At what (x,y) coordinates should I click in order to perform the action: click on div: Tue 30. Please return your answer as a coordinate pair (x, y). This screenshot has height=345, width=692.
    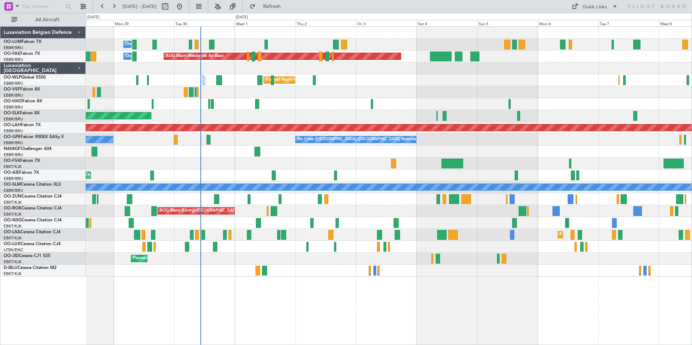
    Looking at the image, I should click on (204, 23).